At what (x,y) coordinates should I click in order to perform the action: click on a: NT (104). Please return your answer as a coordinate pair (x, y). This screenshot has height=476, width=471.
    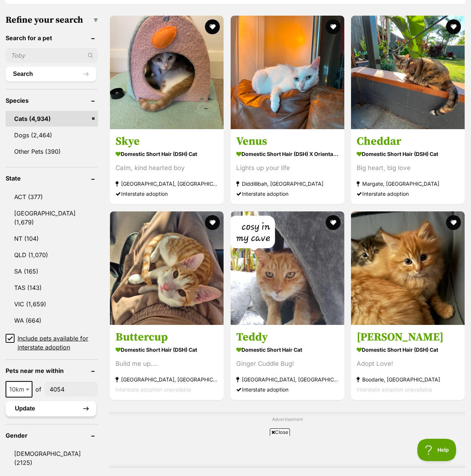
    Looking at the image, I should click on (52, 238).